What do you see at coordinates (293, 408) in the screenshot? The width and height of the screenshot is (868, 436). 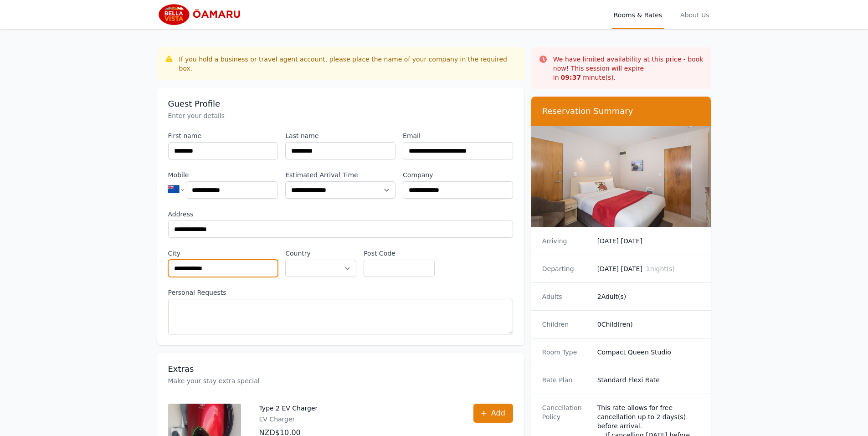 I see `p: Type 2 EV Charger` at bounding box center [293, 408].